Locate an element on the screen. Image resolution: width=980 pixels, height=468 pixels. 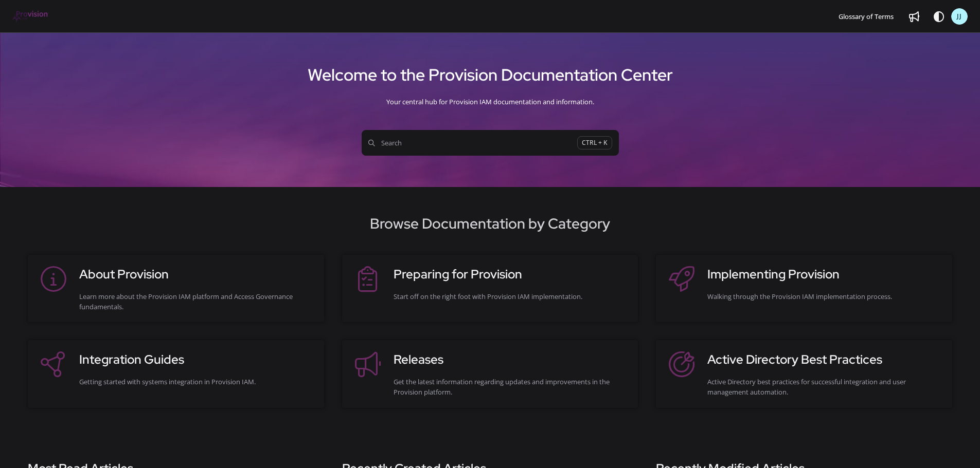
div: Learn more about the Provision IAM platform and Access Governance fundamentals. is located at coordinates (196, 302).